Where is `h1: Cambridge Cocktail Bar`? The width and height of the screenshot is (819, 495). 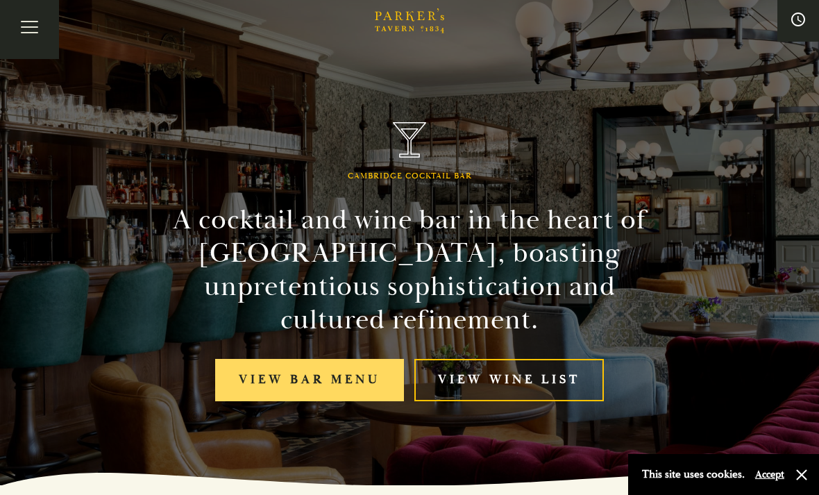
h1: Cambridge Cocktail Bar is located at coordinates (410, 176).